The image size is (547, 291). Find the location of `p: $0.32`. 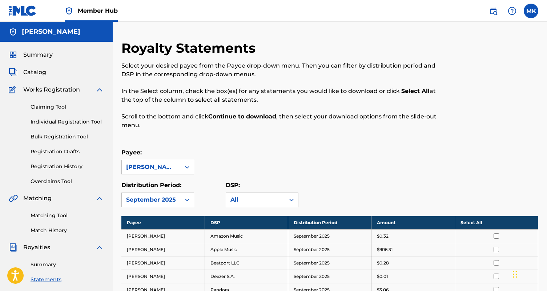

p: $0.32 is located at coordinates (383, 236).